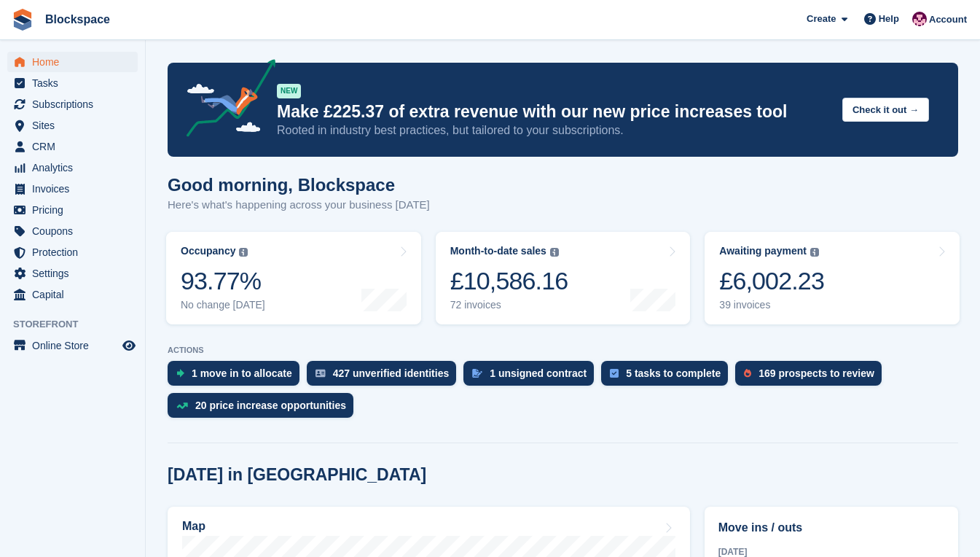  I want to click on img: Blockspace, so click(919, 19).